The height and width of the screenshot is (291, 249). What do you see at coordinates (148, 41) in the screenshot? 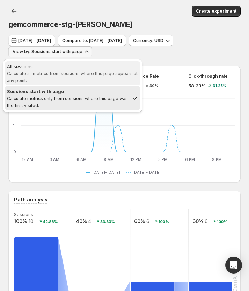
I see `span: Currency: USD` at bounding box center [148, 41].